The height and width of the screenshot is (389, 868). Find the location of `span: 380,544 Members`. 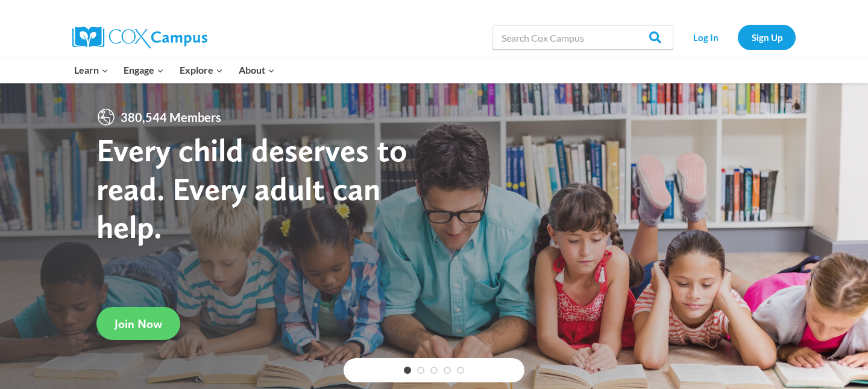

span: 380,544 Members is located at coordinates (171, 118).